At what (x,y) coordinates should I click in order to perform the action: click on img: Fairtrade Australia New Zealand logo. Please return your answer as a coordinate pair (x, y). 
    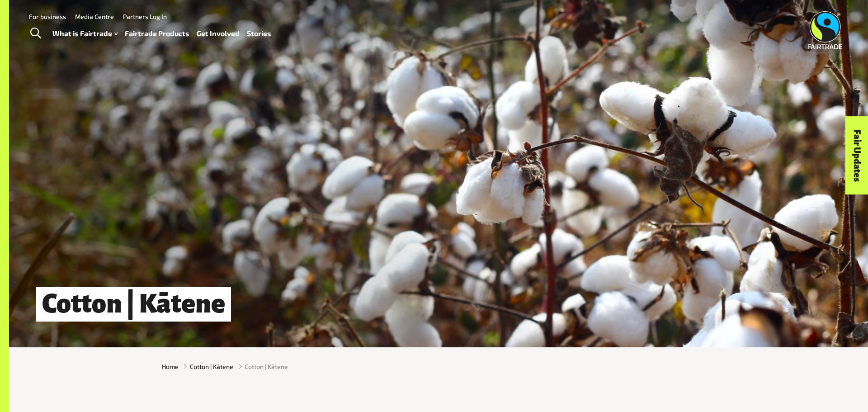
    Looking at the image, I should click on (825, 31).